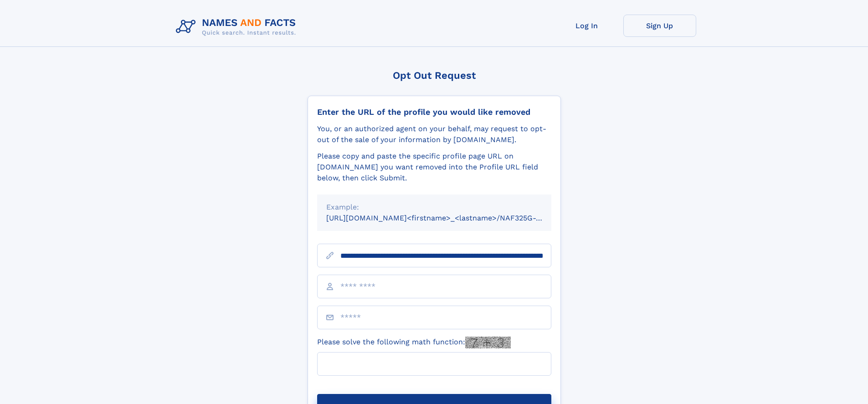 This screenshot has width=868, height=404. What do you see at coordinates (238, 27) in the screenshot?
I see `img: Logo Names and Facts` at bounding box center [238, 27].